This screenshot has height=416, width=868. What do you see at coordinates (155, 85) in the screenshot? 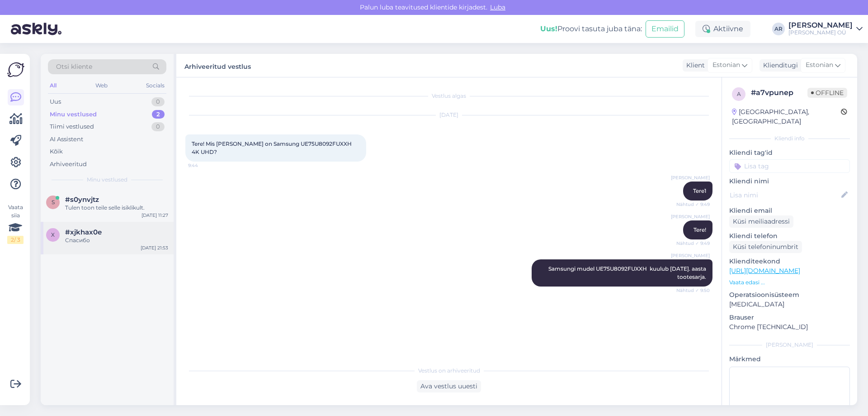
I see `div: Socials` at bounding box center [155, 85].